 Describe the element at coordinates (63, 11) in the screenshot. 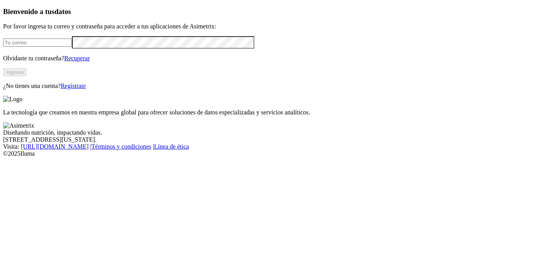

I see `span: datos` at that location.